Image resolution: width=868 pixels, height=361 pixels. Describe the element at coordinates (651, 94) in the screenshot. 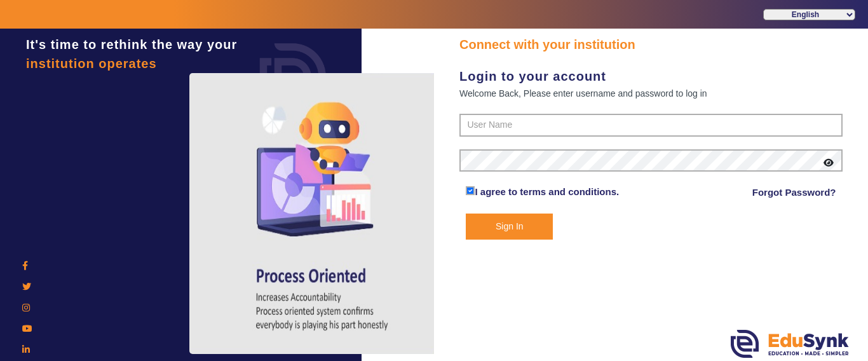

I see `div: Welcome Back, Please enter username and password to log in` at that location.